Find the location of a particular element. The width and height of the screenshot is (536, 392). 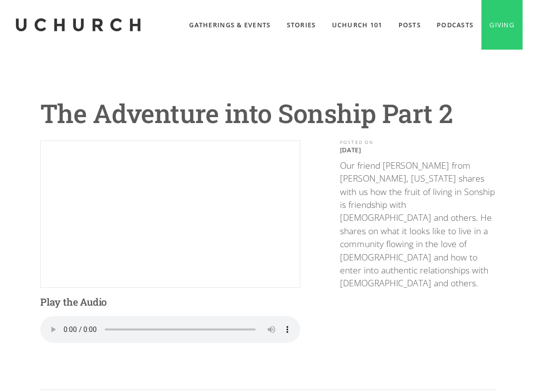

div: POSTED ON is located at coordinates (418, 142).